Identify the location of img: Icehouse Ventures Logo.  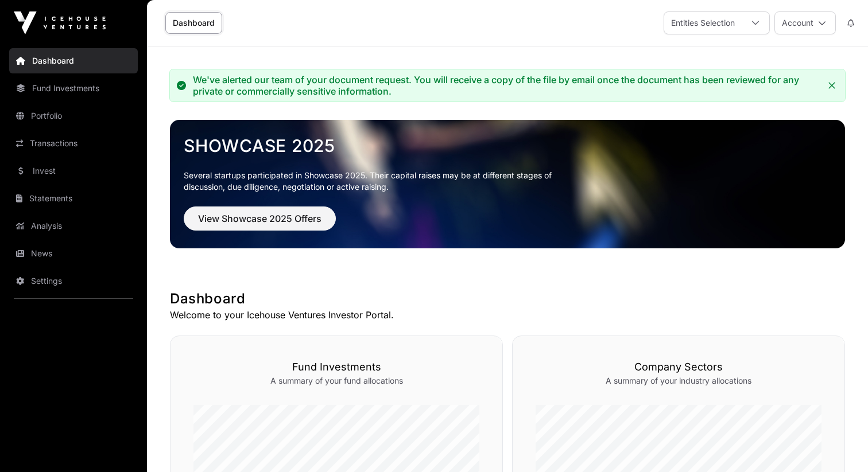
(59, 23).